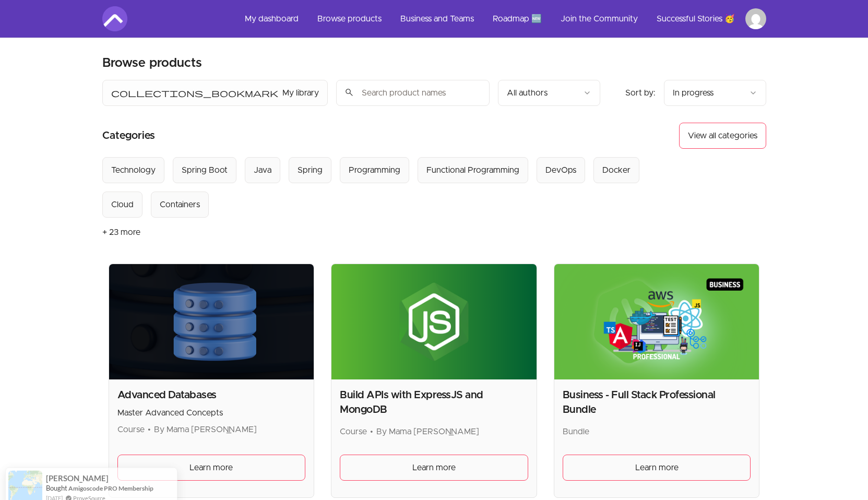 This screenshot has width=868, height=500. I want to click on span: collections_bookmark, so click(195, 93).